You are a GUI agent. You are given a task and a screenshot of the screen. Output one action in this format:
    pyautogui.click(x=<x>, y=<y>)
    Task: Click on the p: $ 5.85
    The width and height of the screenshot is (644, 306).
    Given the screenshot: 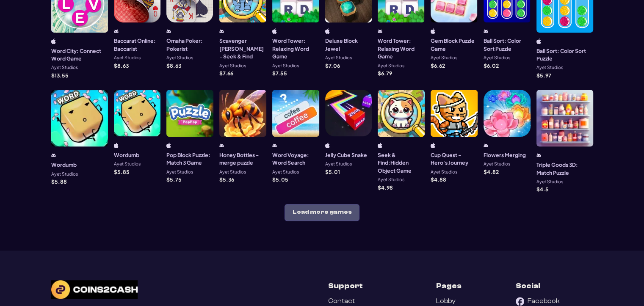 What is the action you would take?
    pyautogui.click(x=121, y=172)
    